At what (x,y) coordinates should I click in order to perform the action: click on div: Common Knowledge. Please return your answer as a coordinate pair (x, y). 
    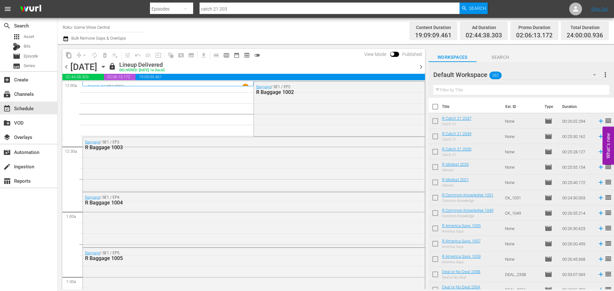
    Looking at the image, I should click on (468, 216).